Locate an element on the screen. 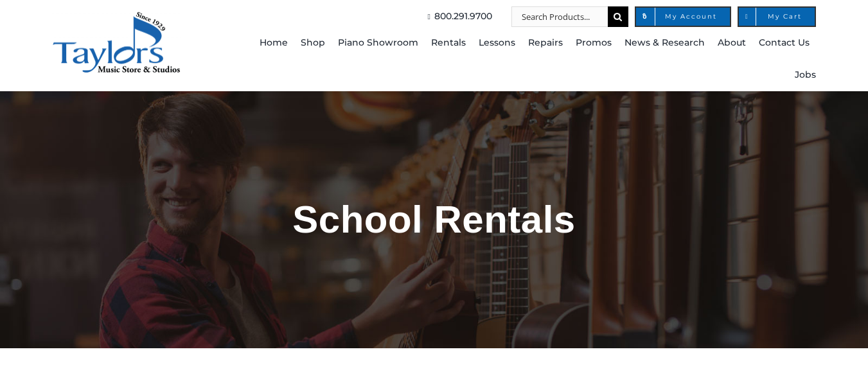 The width and height of the screenshot is (868, 390). span: Contact Us is located at coordinates (783, 43).